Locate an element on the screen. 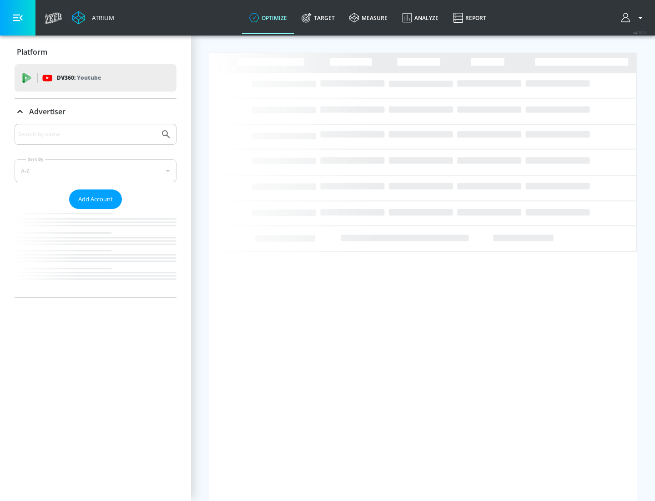 Image resolution: width=655 pixels, height=501 pixels. span: Add Account is located at coordinates (96, 199).